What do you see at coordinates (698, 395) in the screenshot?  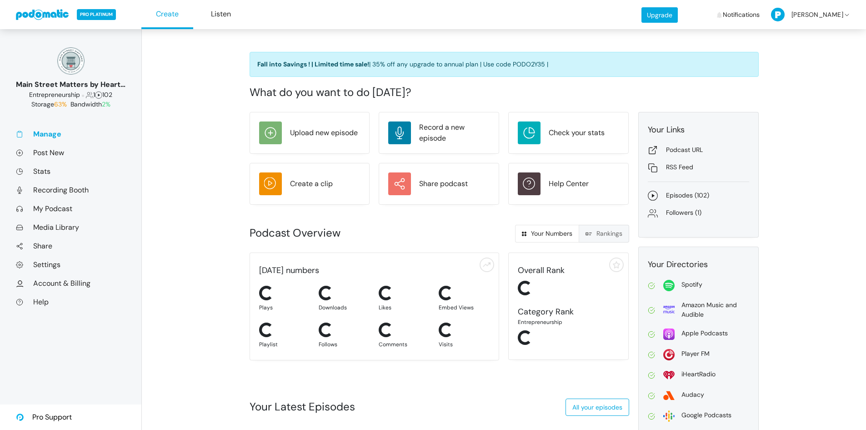 I see `a: Audacy` at bounding box center [698, 395].